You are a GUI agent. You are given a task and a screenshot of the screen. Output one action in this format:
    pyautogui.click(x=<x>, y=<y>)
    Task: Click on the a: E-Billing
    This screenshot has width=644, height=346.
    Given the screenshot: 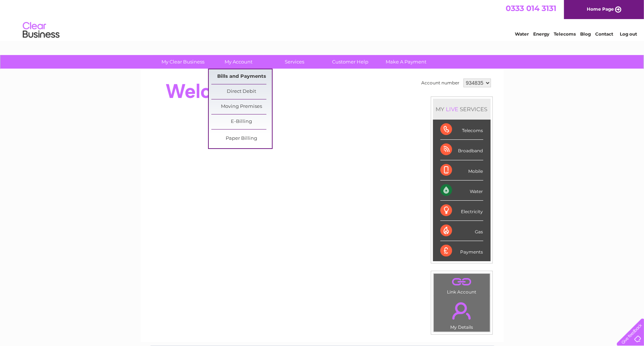 What is the action you would take?
    pyautogui.click(x=241, y=122)
    